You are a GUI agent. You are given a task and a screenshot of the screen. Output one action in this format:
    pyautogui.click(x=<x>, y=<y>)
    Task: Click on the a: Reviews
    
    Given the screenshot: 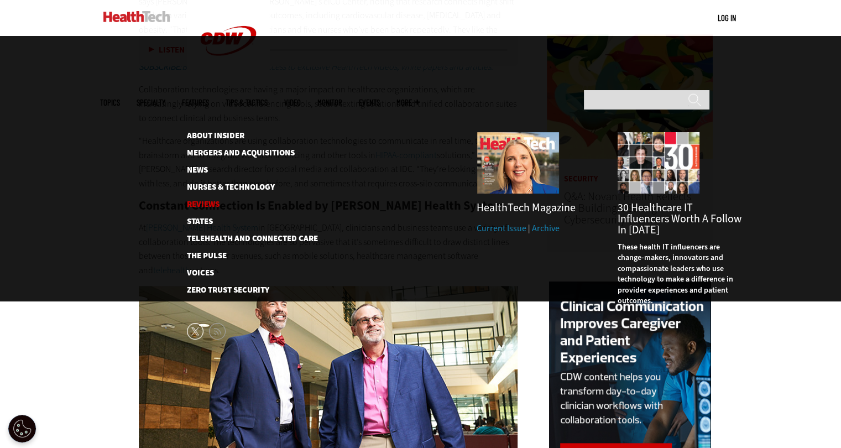 What is the action you would take?
    pyautogui.click(x=243, y=204)
    